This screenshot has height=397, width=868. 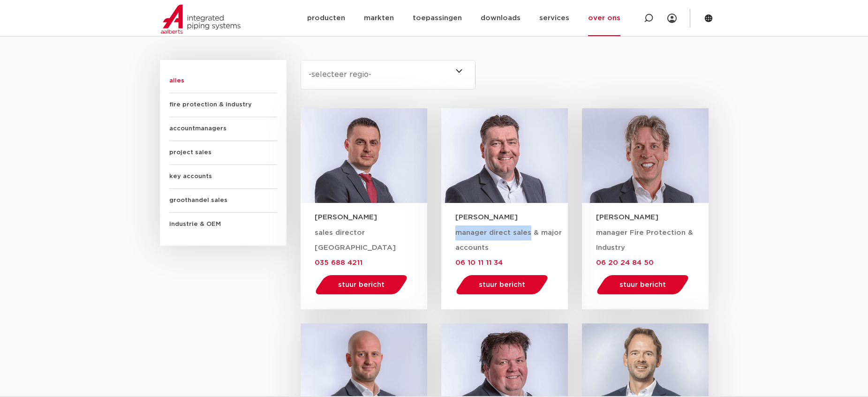 What do you see at coordinates (625, 263) in the screenshot?
I see `span: 06 20 24 84 50` at bounding box center [625, 263].